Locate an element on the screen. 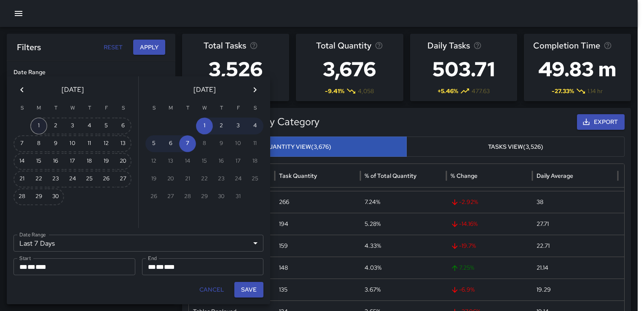  button: 14 is located at coordinates (22, 161).